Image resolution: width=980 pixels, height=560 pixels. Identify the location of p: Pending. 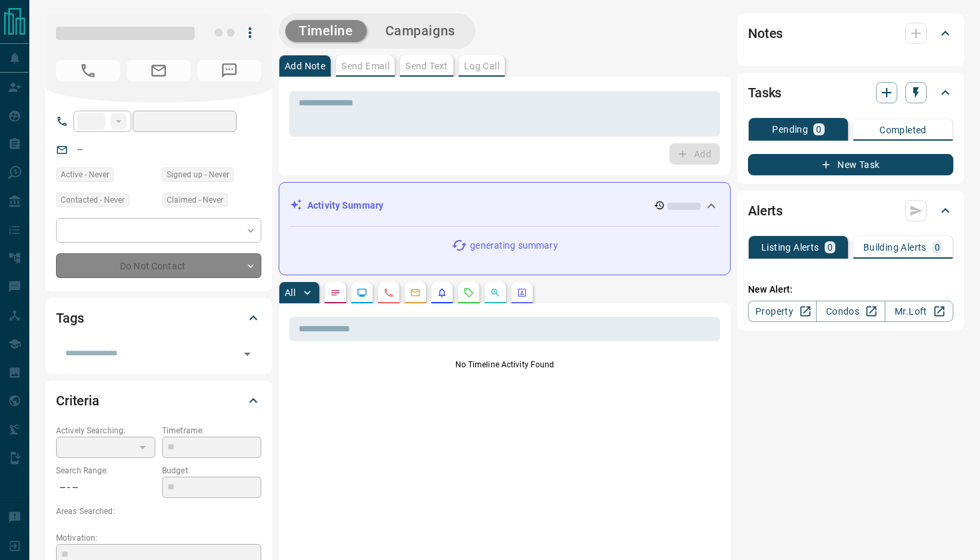
(790, 129).